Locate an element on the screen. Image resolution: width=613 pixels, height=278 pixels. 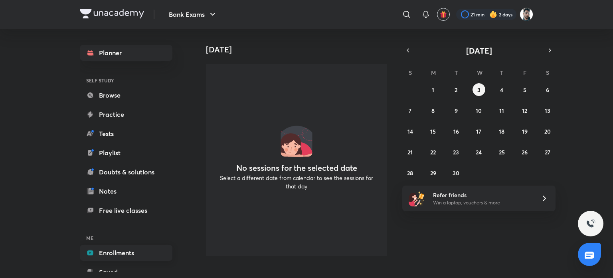
abbr: September 28, 2025 is located at coordinates (410, 173).